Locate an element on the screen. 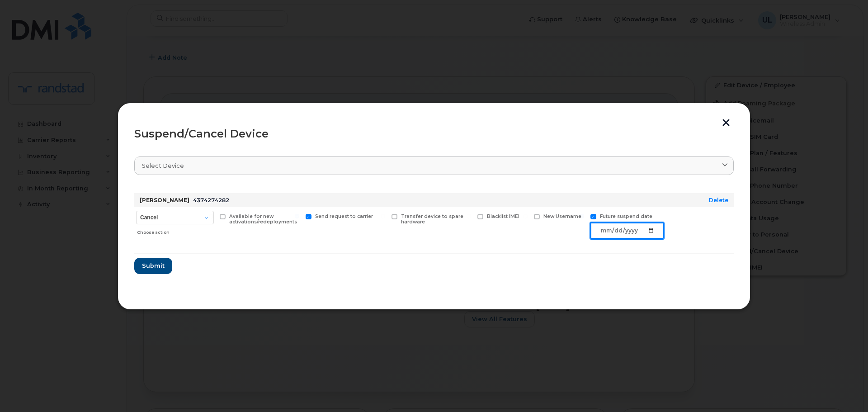 This screenshot has height=412, width=868. input: Transfer device to spare hardware is located at coordinates (383, 216).